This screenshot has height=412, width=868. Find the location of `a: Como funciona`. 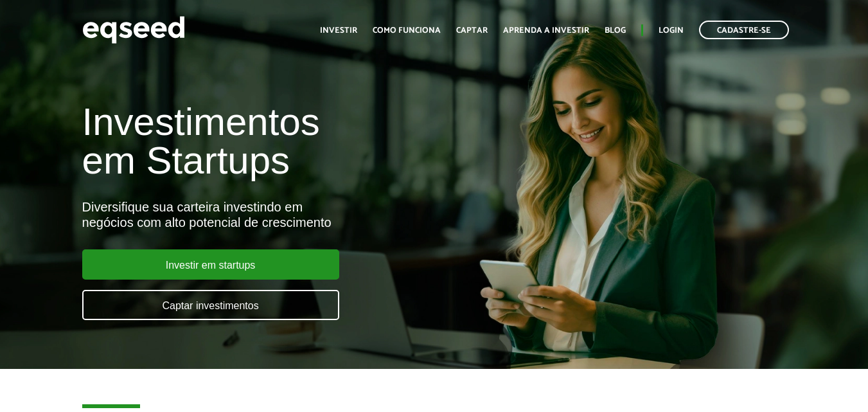

a: Como funciona is located at coordinates (407, 30).